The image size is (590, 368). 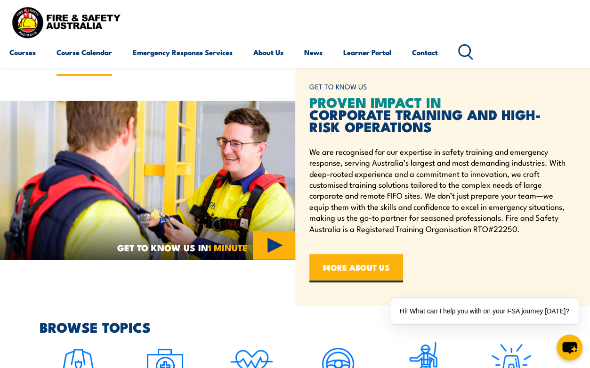 What do you see at coordinates (375, 102) in the screenshot?
I see `span: PROVEN IMPACT IN` at bounding box center [375, 102].